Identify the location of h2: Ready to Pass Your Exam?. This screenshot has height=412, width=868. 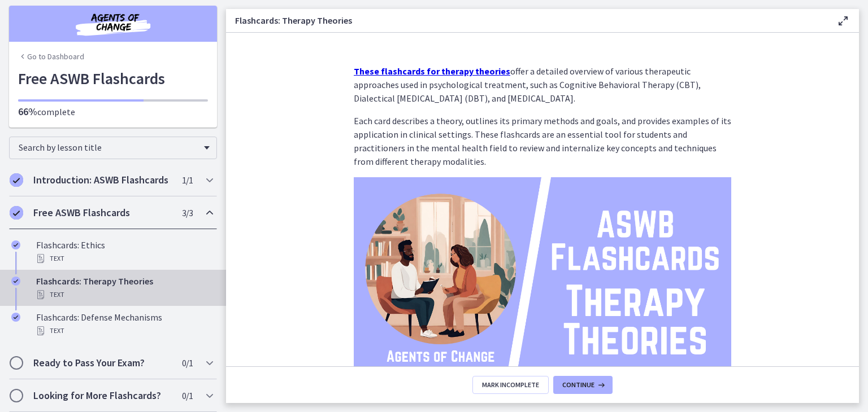
(102, 363).